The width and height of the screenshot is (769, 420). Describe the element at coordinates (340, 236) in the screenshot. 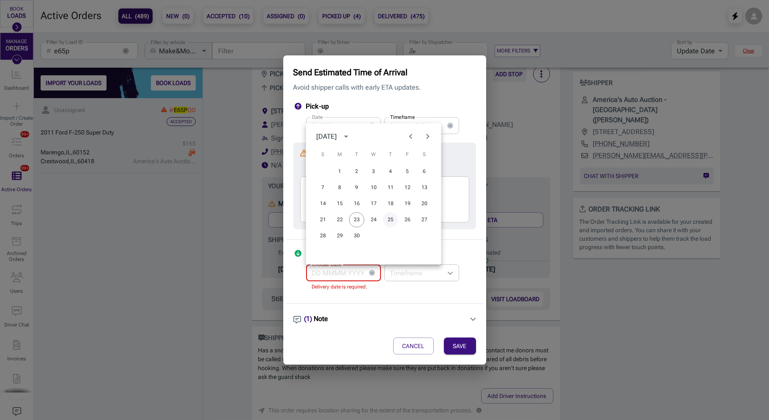

I see `button: 29` at that location.